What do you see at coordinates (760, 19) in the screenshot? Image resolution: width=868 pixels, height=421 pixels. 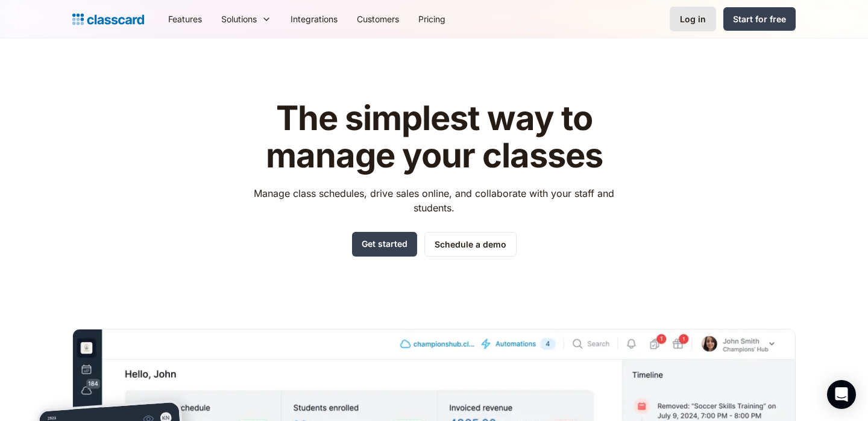 I see `div: Start for free` at bounding box center [760, 19].